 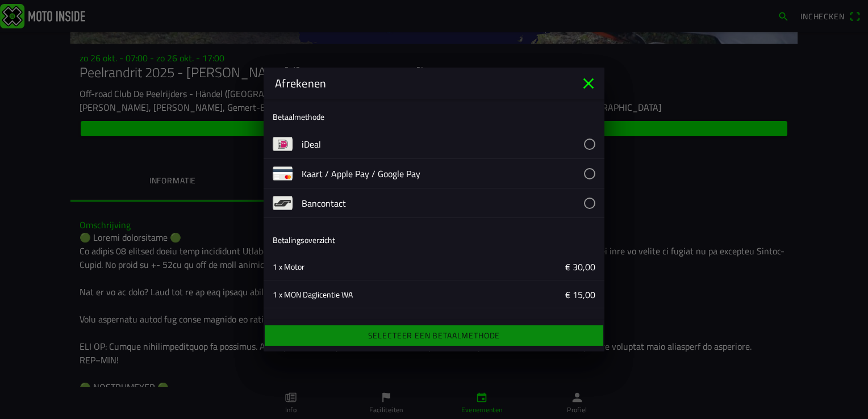 I want to click on ion-label: Betalingsoverzicht, so click(x=304, y=240).